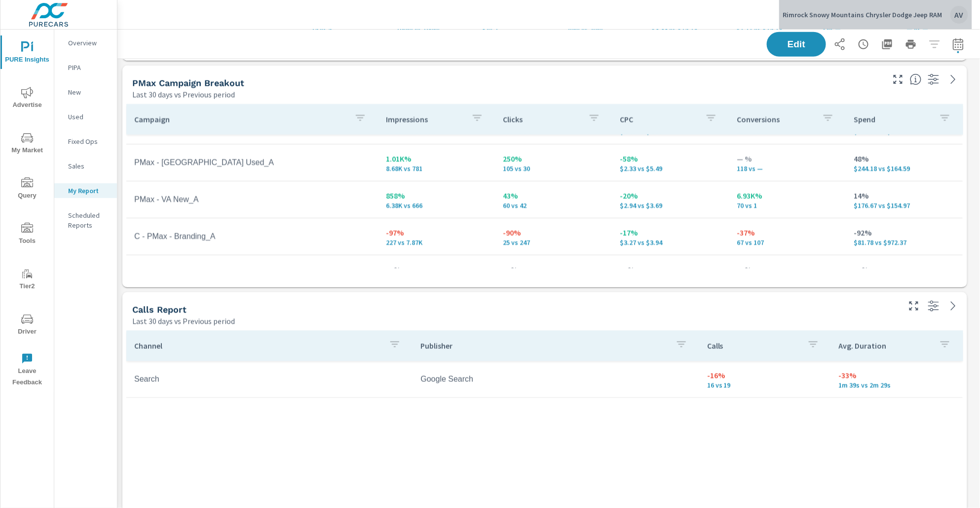  What do you see at coordinates (89, 68) in the screenshot?
I see `p: PIPA` at bounding box center [89, 68].